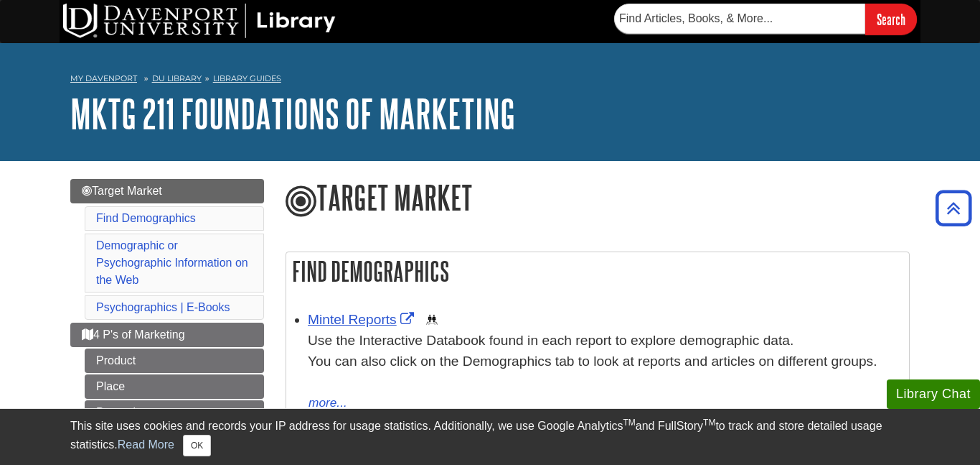 The height and width of the screenshot is (465, 980). Describe the element at coordinates (174, 413) in the screenshot. I see `a: Promotion` at that location.